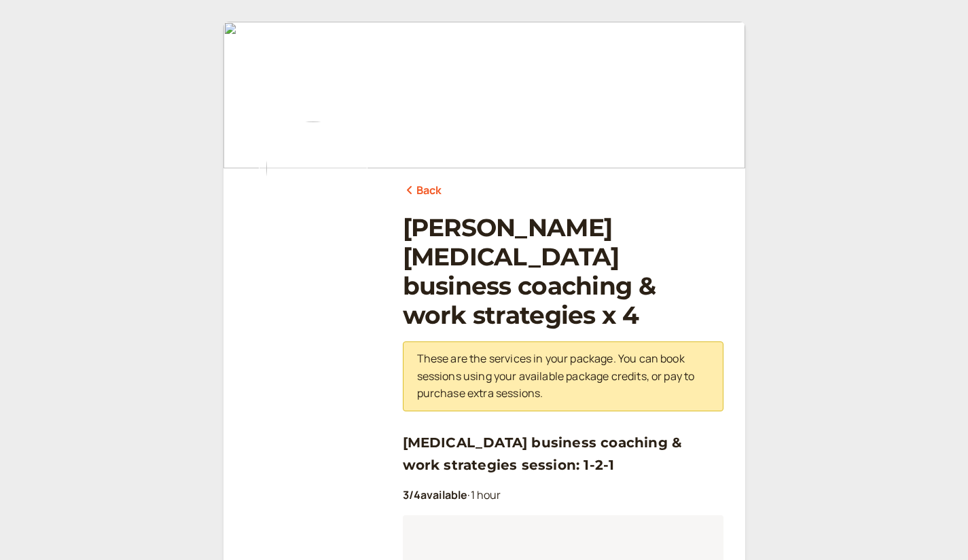  What do you see at coordinates (435, 495) in the screenshot?
I see `b: 3 / 4 available` at bounding box center [435, 495].